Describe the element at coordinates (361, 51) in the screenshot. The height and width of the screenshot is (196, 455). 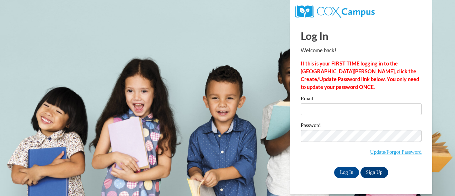
I see `p: Welcome back!` at that location.